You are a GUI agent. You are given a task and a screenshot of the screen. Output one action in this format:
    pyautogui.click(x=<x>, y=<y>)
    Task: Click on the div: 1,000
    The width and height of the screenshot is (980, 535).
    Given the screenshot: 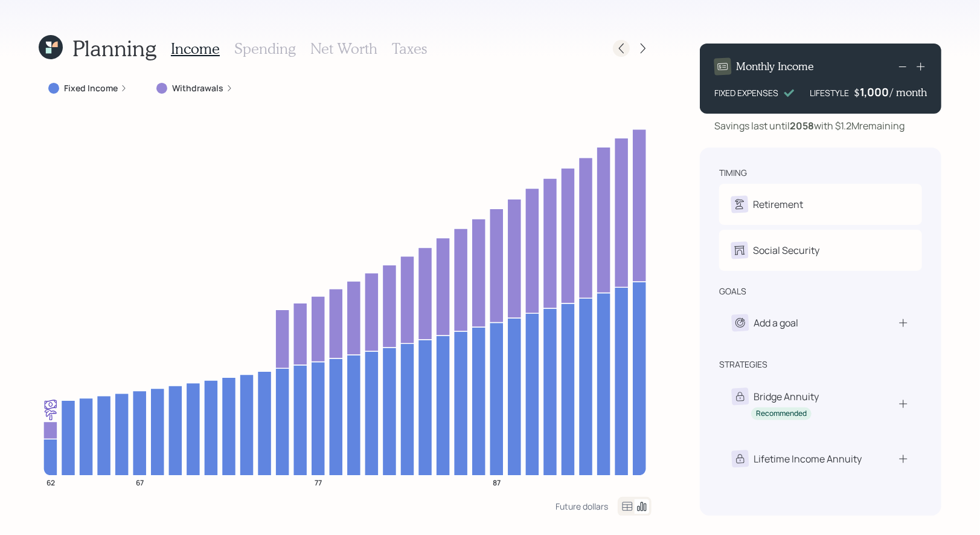 What is the action you would take?
    pyautogui.click(x=875, y=92)
    